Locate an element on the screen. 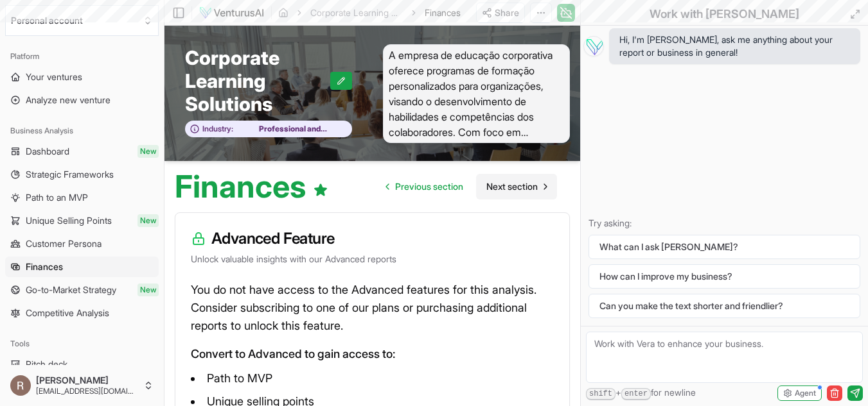 Image resolution: width=868 pixels, height=406 pixels. span: Agent is located at coordinates (805, 394).